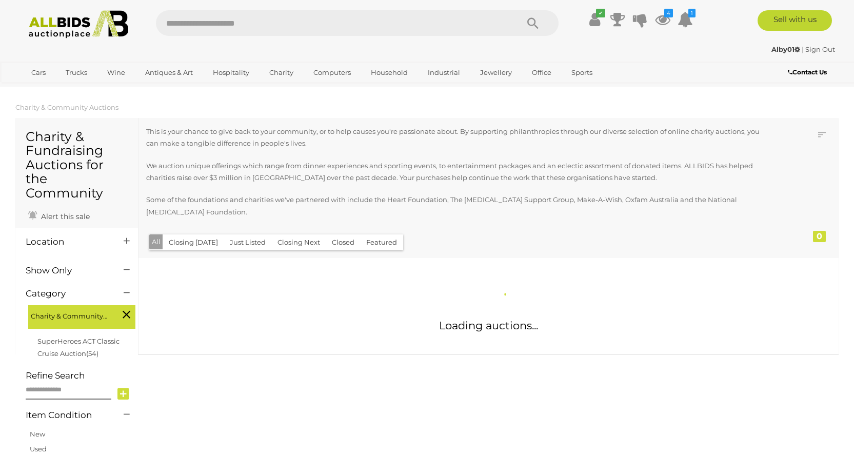 The height and width of the screenshot is (456, 854). What do you see at coordinates (298, 242) in the screenshot?
I see `button: Closing Next` at bounding box center [298, 242].